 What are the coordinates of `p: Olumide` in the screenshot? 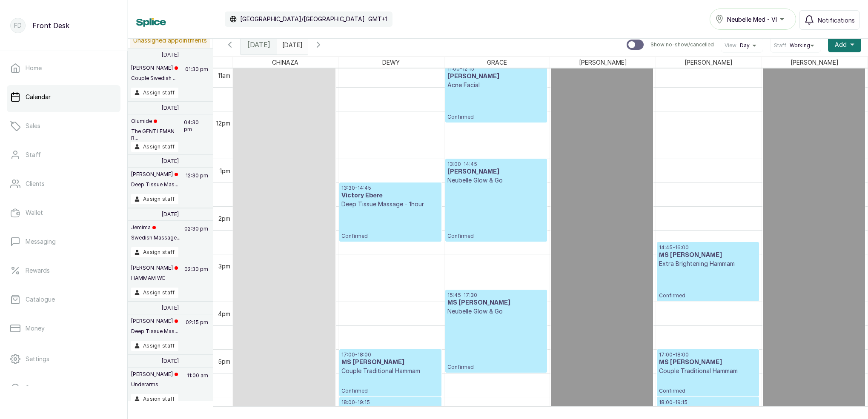 It's located at (157, 121).